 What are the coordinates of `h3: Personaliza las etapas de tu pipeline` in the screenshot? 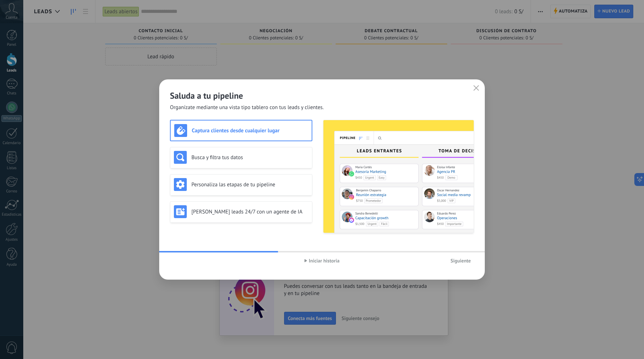 It's located at (250, 184).